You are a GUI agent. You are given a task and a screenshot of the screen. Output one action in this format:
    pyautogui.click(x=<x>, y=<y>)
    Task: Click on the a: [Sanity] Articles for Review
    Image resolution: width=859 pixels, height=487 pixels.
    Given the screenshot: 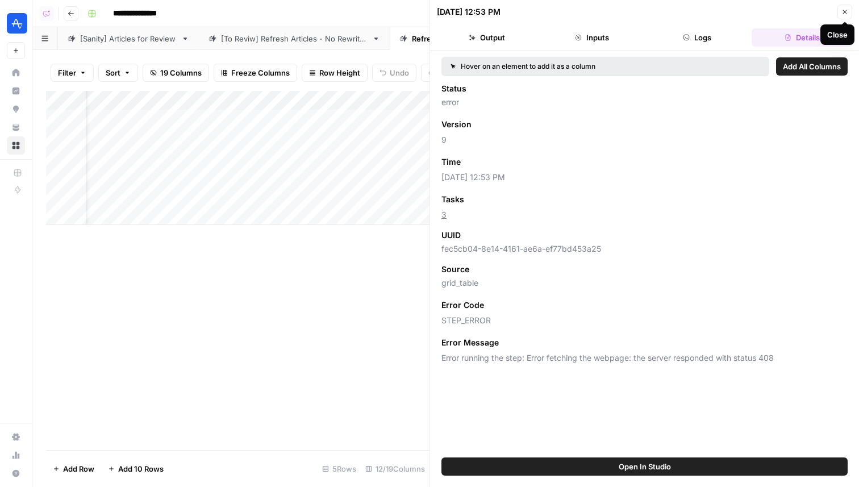 What is the action you would take?
    pyautogui.click(x=128, y=39)
    